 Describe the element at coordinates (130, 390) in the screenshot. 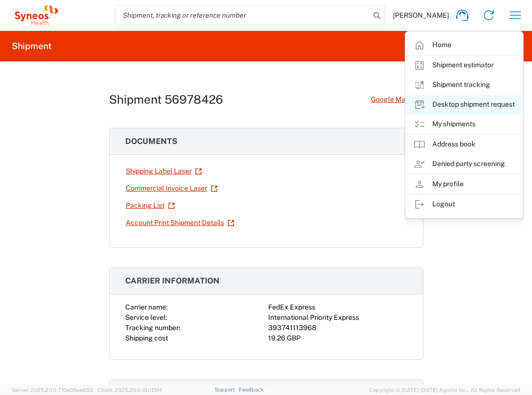

I see `span: Client: 2025.20.0-8b113f4` at that location.